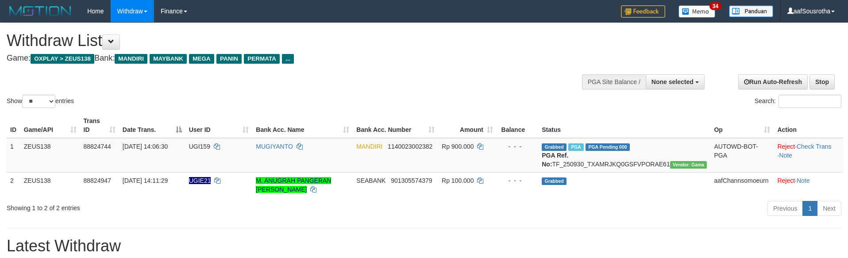 This screenshot has width=848, height=258. What do you see at coordinates (100, 125) in the screenshot?
I see `th: Trans ID: activate to sort column ascending` at bounding box center [100, 125].